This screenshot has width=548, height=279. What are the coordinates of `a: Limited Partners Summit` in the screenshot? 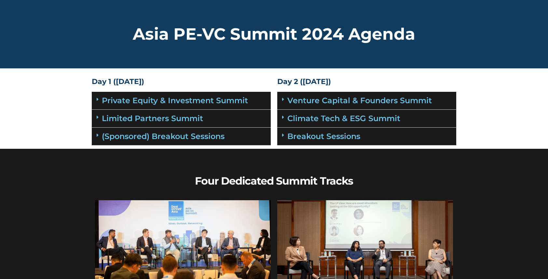 It's located at (152, 118).